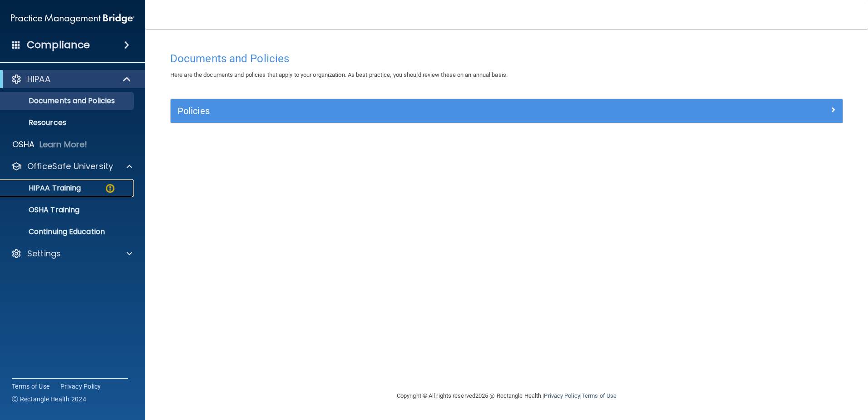  I want to click on p: HIPAA, so click(38, 79).